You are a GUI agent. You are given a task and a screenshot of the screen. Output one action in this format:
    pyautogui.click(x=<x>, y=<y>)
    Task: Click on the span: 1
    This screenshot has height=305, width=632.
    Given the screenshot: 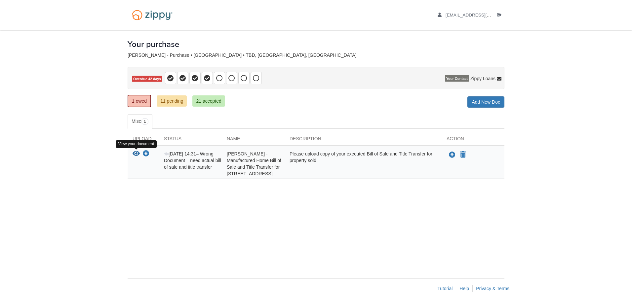 What is the action you would take?
    pyautogui.click(x=145, y=122)
    